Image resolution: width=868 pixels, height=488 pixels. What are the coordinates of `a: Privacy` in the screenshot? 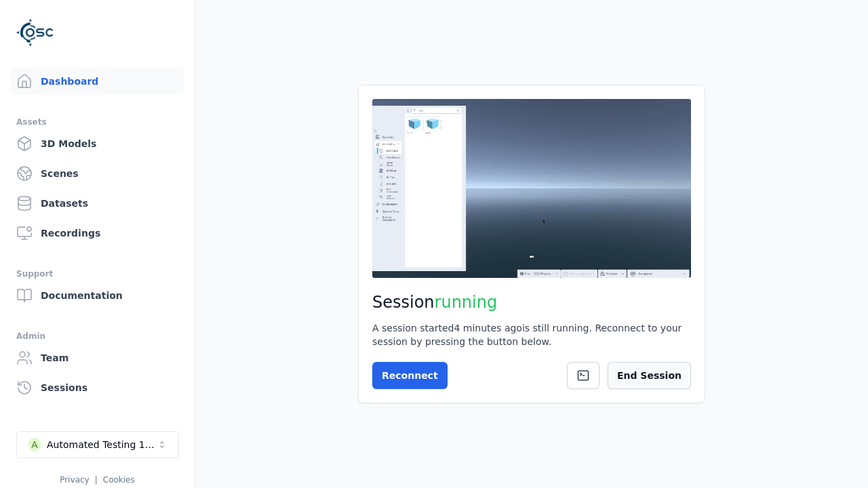 It's located at (74, 479).